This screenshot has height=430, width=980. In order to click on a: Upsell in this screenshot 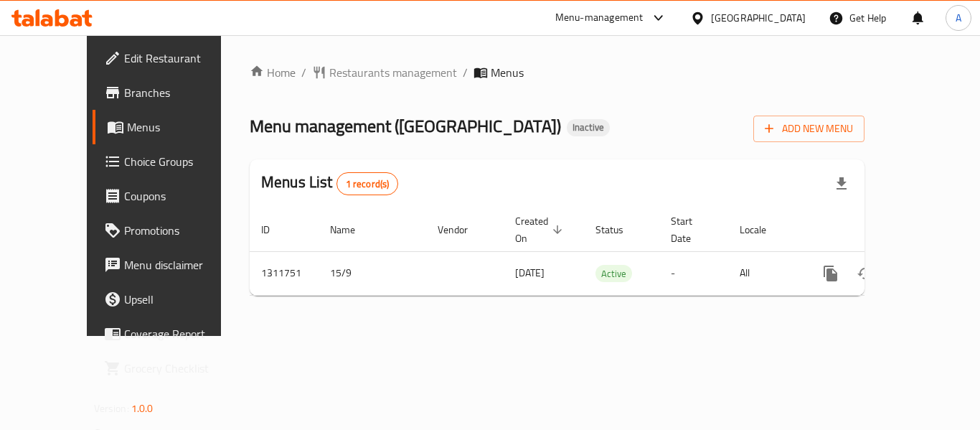, I will do `click(172, 299)`.